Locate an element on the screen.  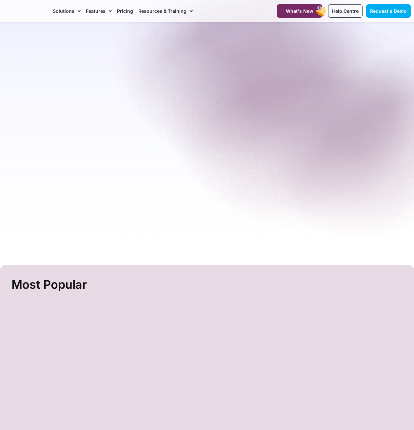
span: What's New is located at coordinates (299, 11).